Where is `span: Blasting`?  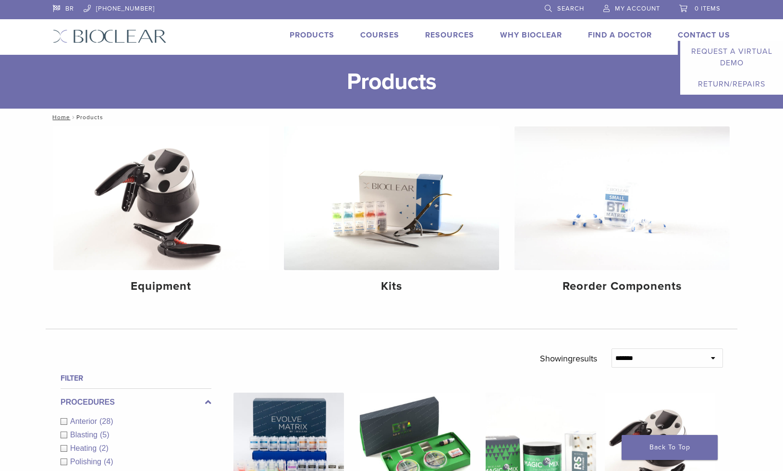
span: Blasting is located at coordinates (85, 434).